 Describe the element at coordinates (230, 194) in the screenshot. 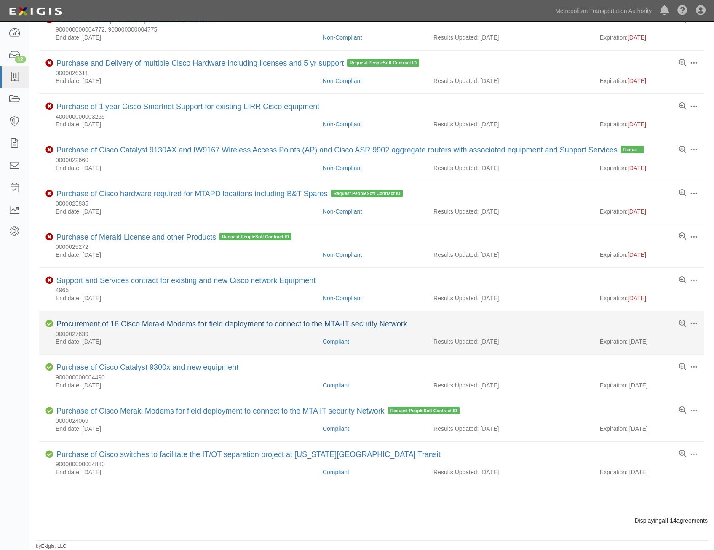

I see `div: Purchase of Cisco hardware required for MTAPD locations including B&T Spares` at that location.